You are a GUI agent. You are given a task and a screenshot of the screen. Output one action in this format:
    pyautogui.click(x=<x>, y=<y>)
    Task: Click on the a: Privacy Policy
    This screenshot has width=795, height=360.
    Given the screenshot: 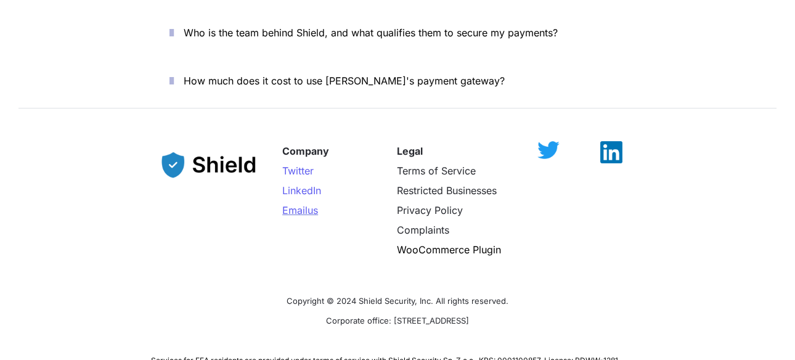 What is the action you would take?
    pyautogui.click(x=430, y=210)
    